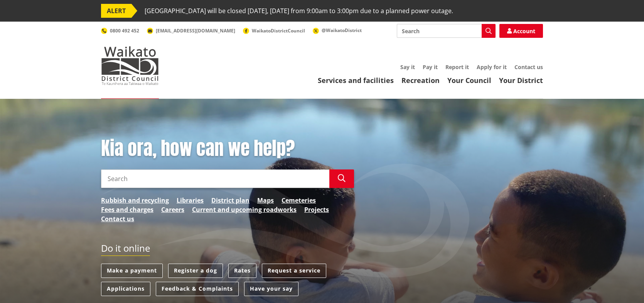 The height and width of the screenshot is (303, 644). I want to click on a: Fees and charges, so click(127, 210).